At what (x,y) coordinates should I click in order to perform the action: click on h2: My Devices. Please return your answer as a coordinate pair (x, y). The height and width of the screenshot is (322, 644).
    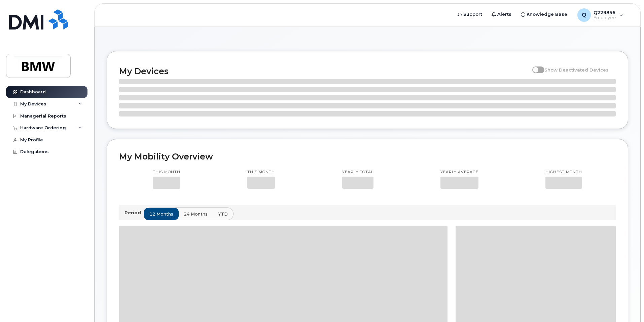
    Looking at the image, I should click on (324, 71).